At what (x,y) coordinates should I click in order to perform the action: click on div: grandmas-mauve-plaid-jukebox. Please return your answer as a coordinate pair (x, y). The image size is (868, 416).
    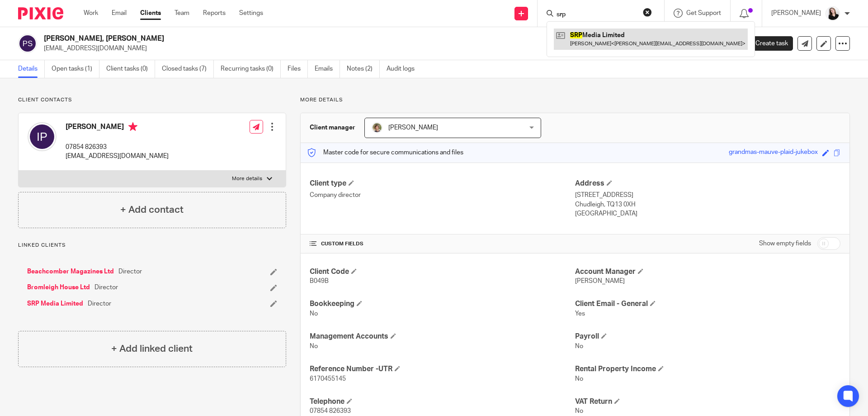
    Looking at the image, I should click on (773, 153).